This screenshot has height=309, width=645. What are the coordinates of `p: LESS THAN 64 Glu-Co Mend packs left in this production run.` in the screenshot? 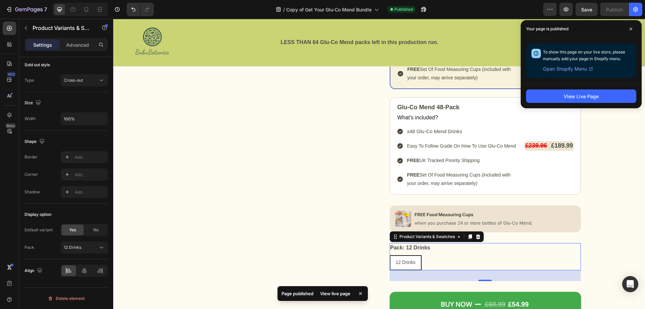 It's located at (246, 23).